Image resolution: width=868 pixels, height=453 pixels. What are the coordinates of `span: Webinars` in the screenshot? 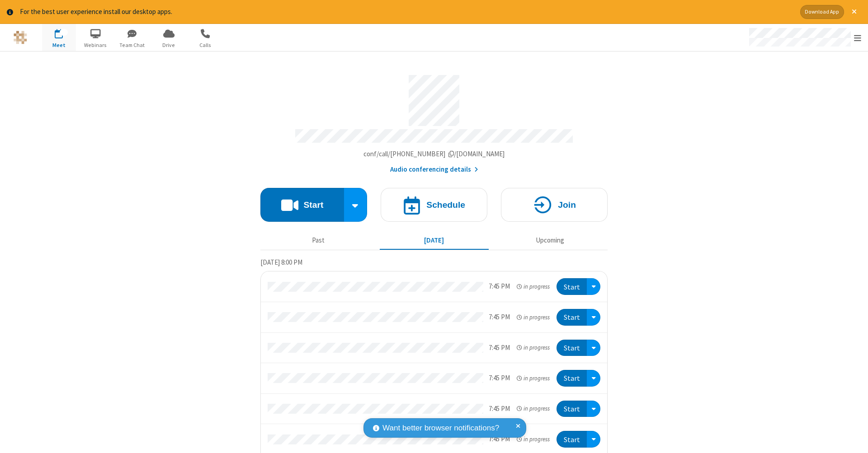 It's located at (95, 45).